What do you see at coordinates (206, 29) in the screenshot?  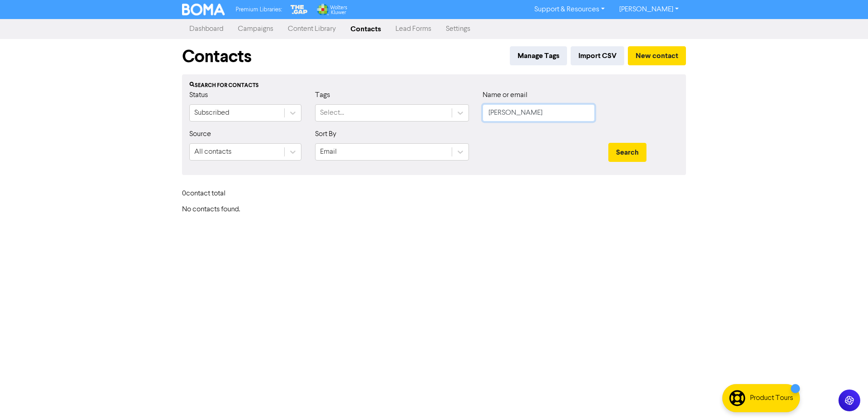 I see `a: Dashboard` at bounding box center [206, 29].